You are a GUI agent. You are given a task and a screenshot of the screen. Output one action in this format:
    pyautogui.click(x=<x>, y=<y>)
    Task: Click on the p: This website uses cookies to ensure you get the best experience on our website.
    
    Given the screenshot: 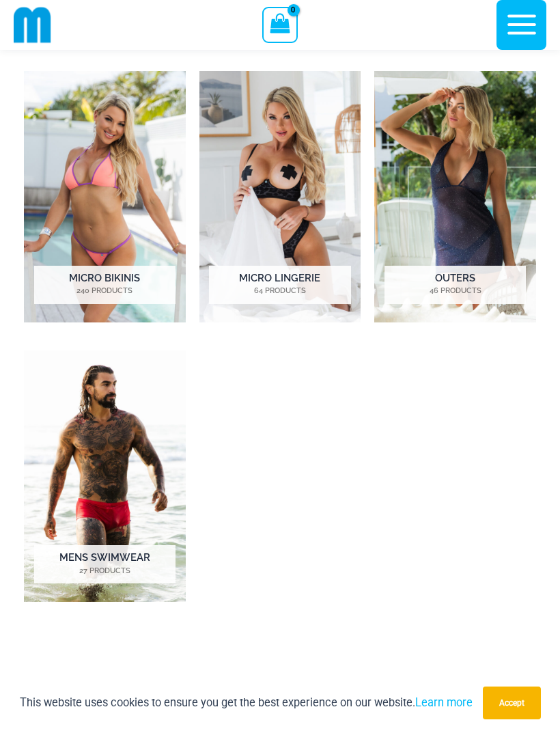 What is the action you would take?
    pyautogui.click(x=246, y=703)
    